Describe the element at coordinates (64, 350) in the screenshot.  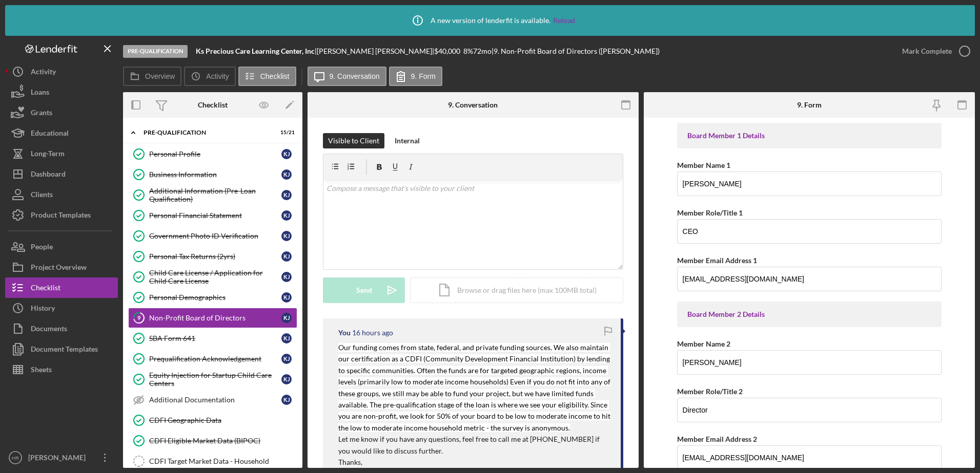
I see `div: Document Templates` at that location.